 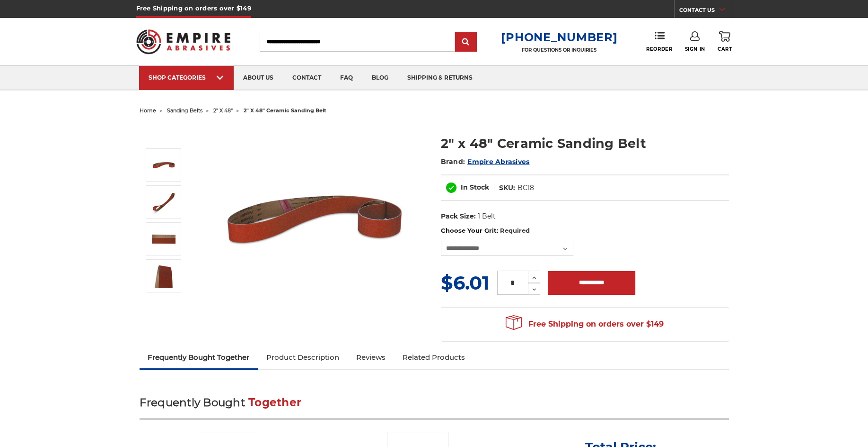 What do you see at coordinates (223, 111) in the screenshot?
I see `span: 2" x 48"` at bounding box center [223, 111].